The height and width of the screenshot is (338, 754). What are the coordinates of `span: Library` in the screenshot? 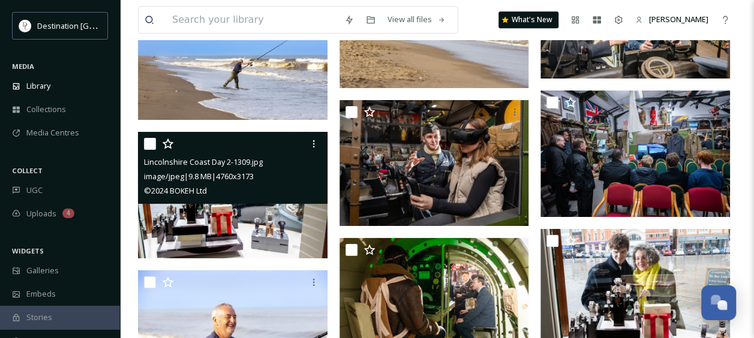 It's located at (38, 86).